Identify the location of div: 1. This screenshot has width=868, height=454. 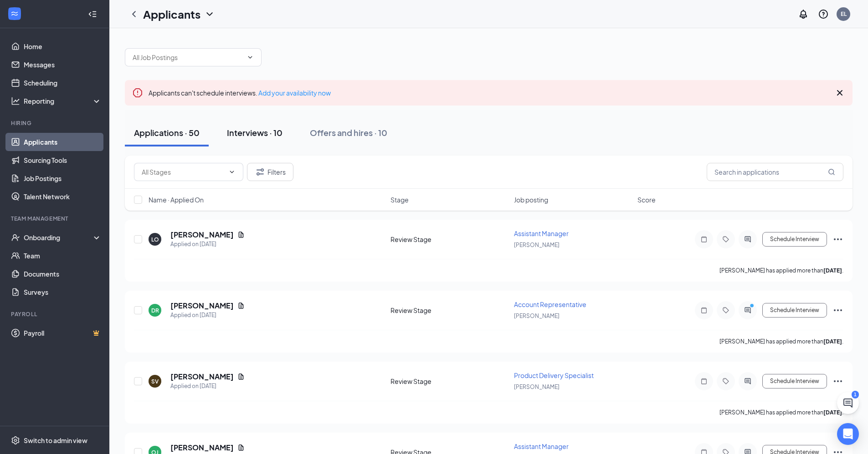
(855, 394).